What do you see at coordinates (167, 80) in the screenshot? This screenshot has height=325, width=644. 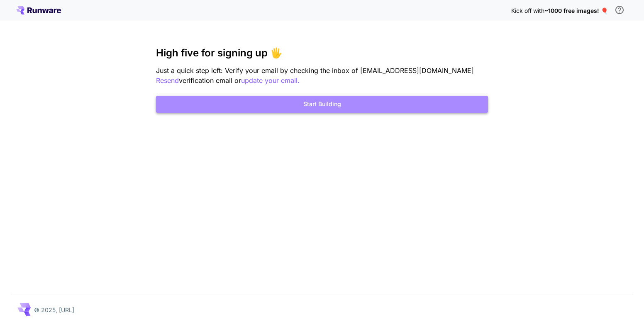 I see `p: Resend` at bounding box center [167, 80].